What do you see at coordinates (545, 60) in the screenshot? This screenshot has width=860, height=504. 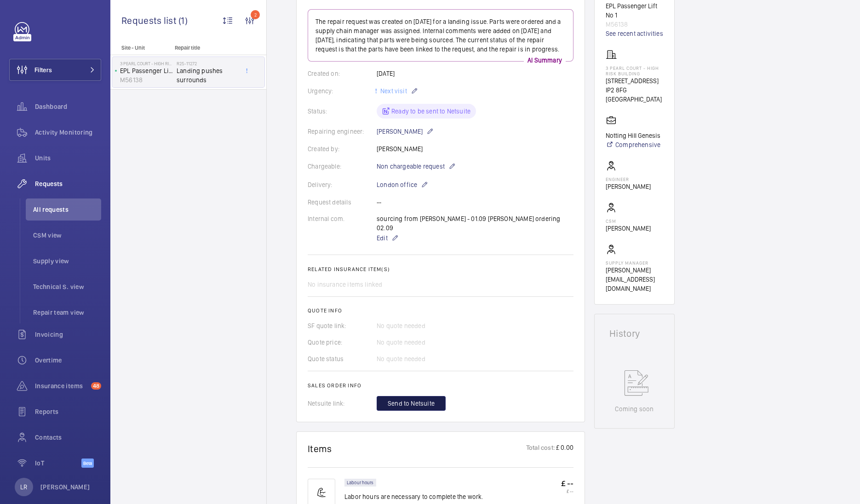 I see `p: AI Summary` at bounding box center [545, 60].